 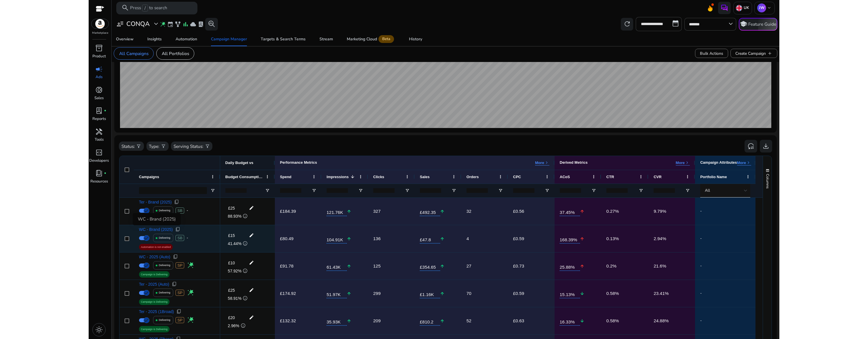 I want to click on p: Marketplace, so click(x=100, y=33).